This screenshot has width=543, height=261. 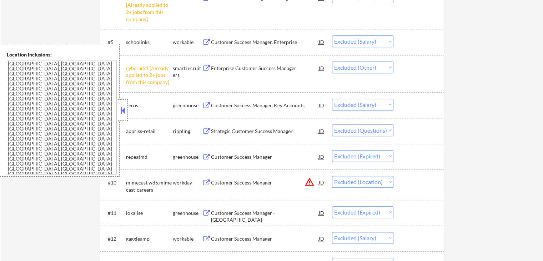 I want to click on div: rippling, so click(x=188, y=131).